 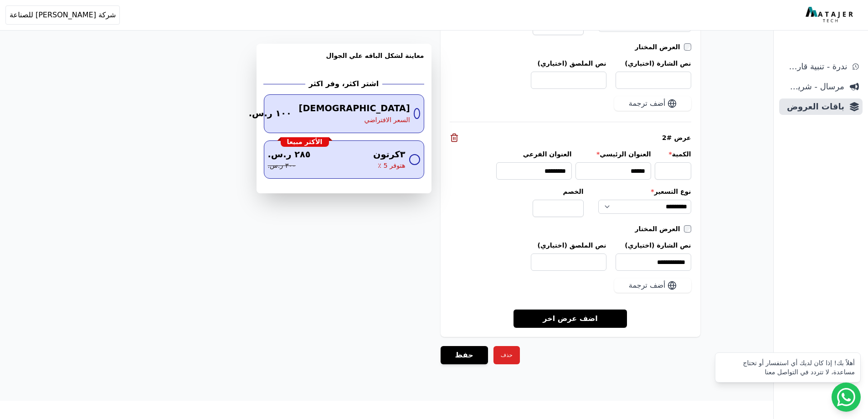 I want to click on span: ٢٨٥ ر.س., so click(x=289, y=154).